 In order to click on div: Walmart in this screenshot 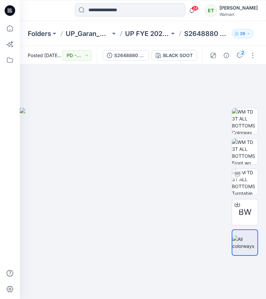, I will do `click(239, 14)`.